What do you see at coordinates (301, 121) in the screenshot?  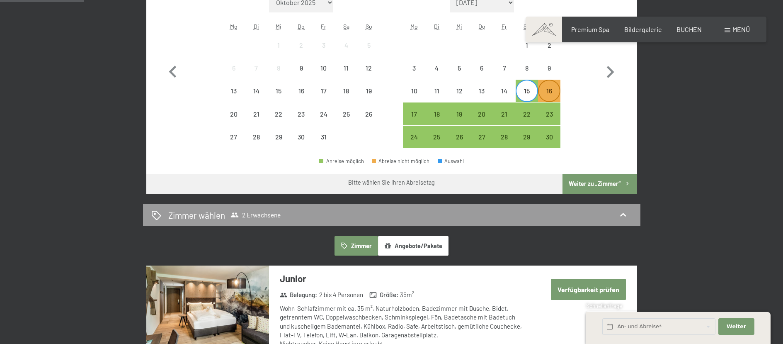 I see `div: 23` at bounding box center [301, 121].